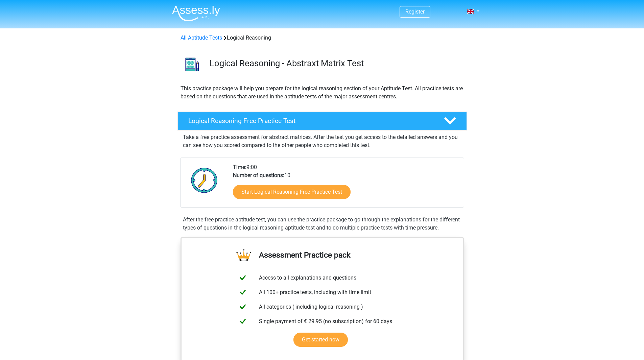  What do you see at coordinates (346, 185) in the screenshot?
I see `div: 9:00 10` at bounding box center [346, 185].